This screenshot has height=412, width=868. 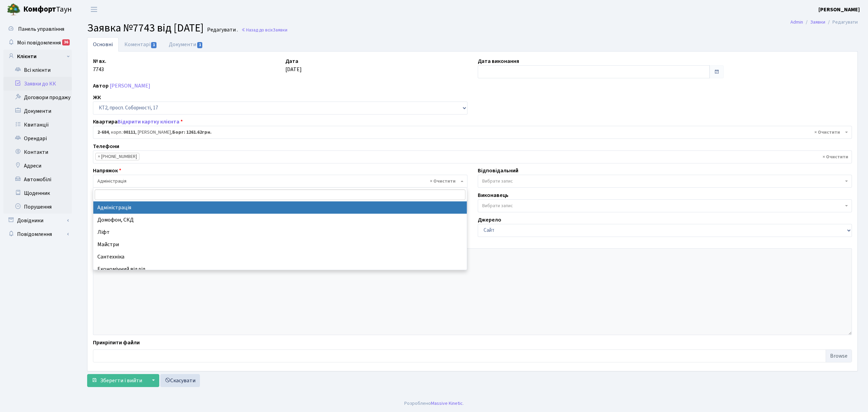 I want to click on b: Комфорт, so click(x=40, y=9).